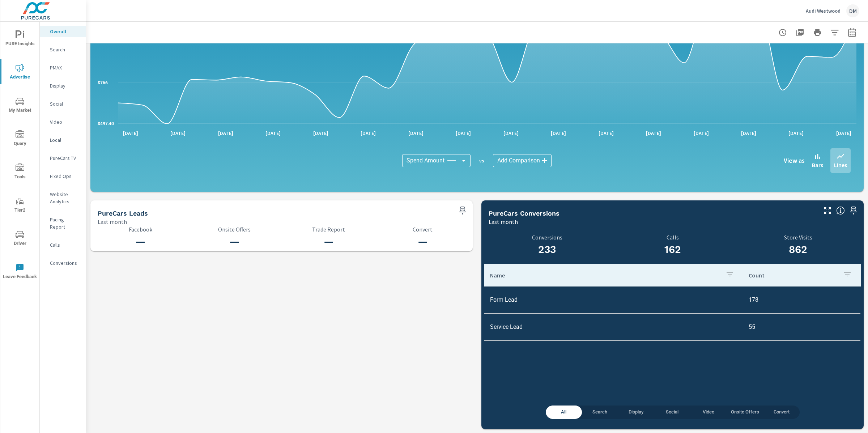  I want to click on div: Website Analytics, so click(62, 197).